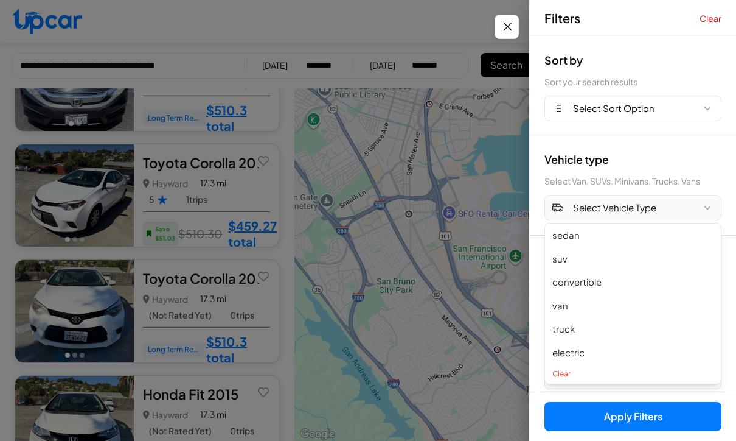 The height and width of the screenshot is (441, 736). Describe the element at coordinates (633, 416) in the screenshot. I see `button: Apply Filters` at that location.